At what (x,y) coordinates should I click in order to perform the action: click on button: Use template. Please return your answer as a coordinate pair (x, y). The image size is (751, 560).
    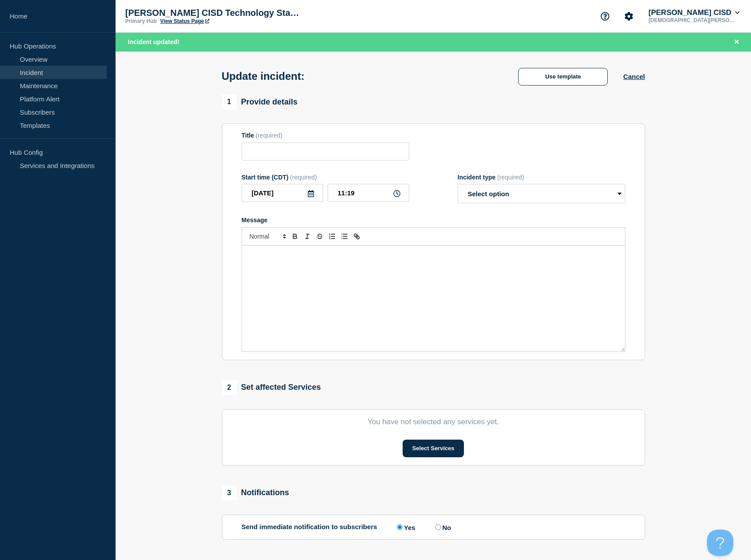
    Looking at the image, I should click on (563, 77).